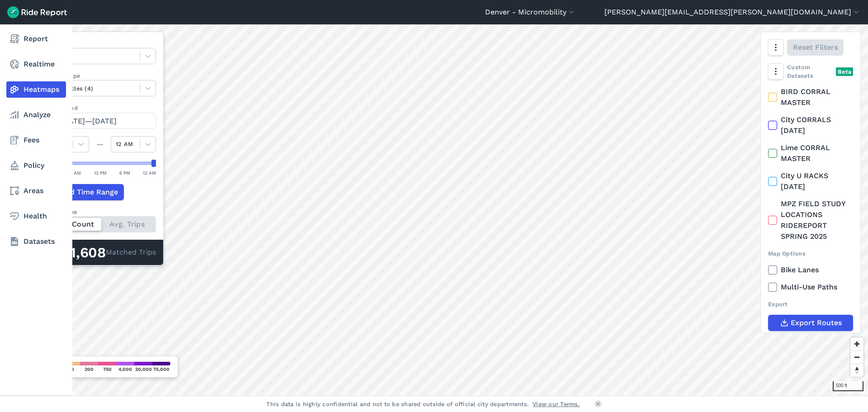 The width and height of the screenshot is (868, 412). Describe the element at coordinates (36, 140) in the screenshot. I see `a: Fees` at that location.